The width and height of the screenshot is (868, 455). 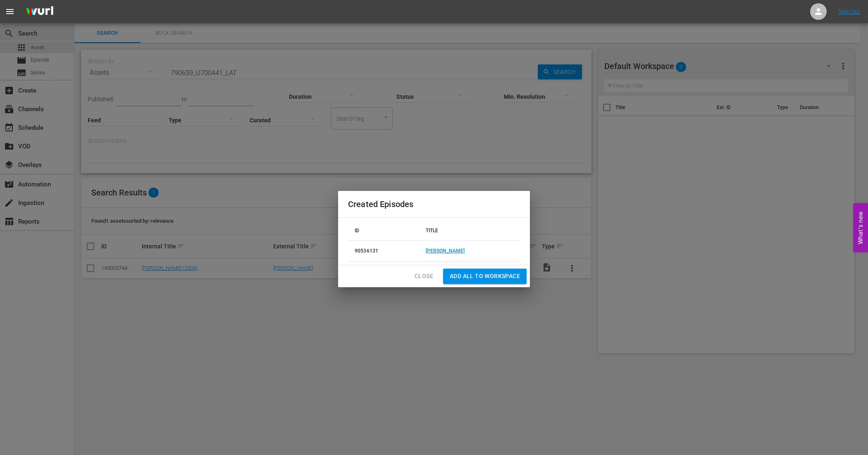 What do you see at coordinates (485, 276) in the screenshot?
I see `span: Add all to Workspace` at bounding box center [485, 276].